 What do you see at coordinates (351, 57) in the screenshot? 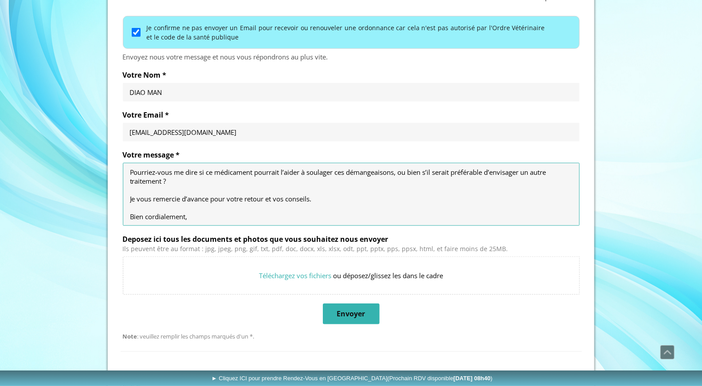
I see `div: Envoyez nous votre message et nous vous répondrons au plus vite.` at bounding box center [351, 57].